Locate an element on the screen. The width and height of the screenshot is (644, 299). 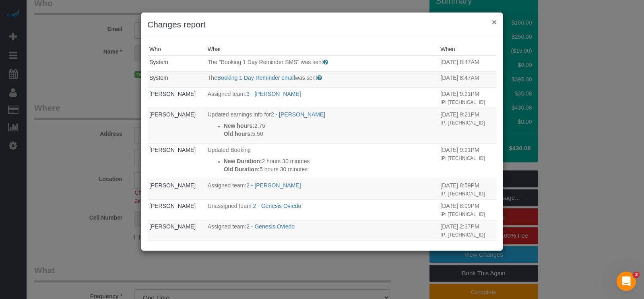
p: 2 hours 30 minutes is located at coordinates (330, 161).